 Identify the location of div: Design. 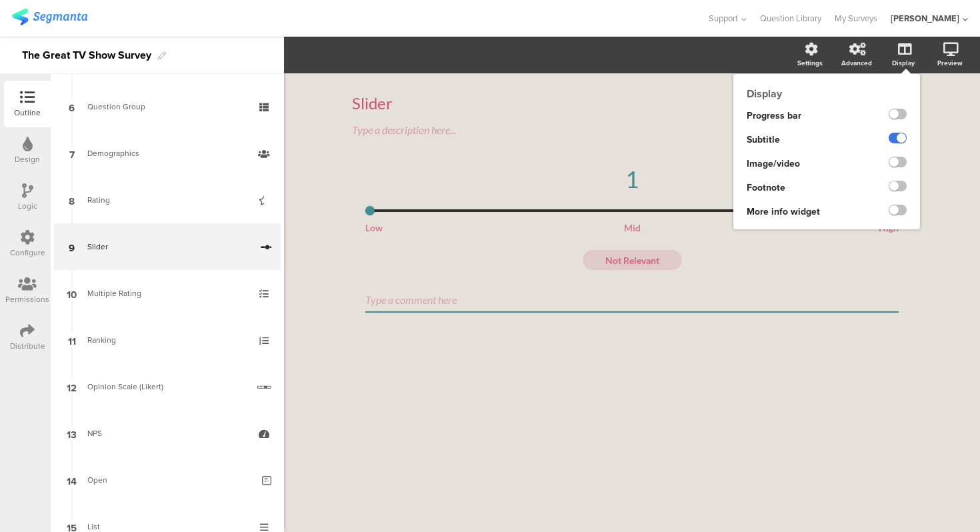
(27, 159).